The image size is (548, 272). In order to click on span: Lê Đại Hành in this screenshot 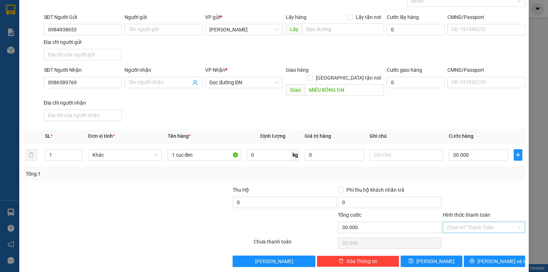, I will do `click(244, 30)`.